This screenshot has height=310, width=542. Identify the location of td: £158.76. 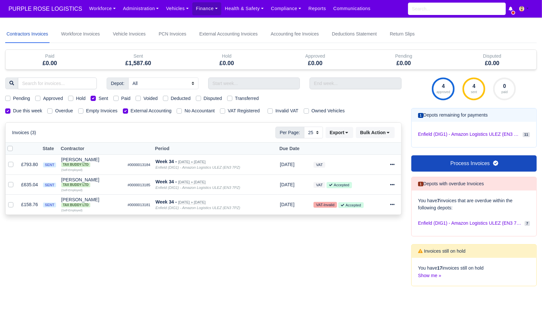
(29, 205).